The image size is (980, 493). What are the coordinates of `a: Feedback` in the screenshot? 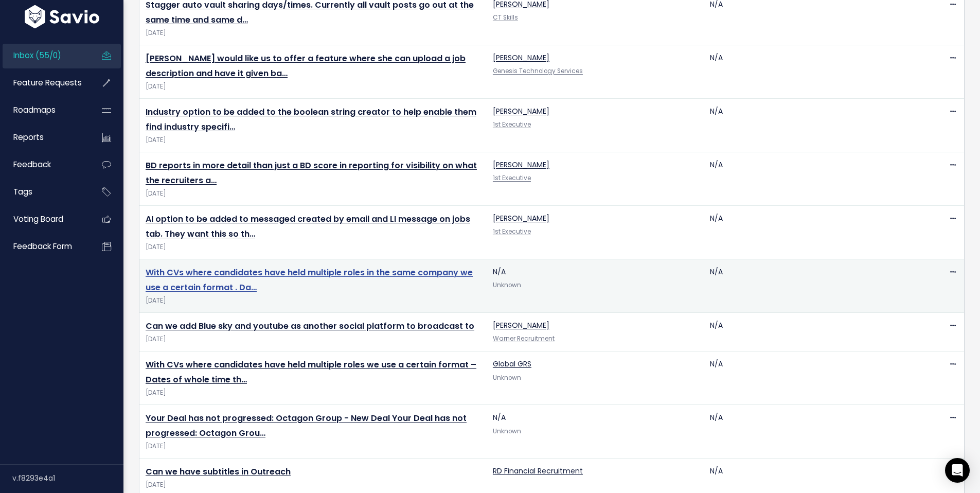 It's located at (44, 164).